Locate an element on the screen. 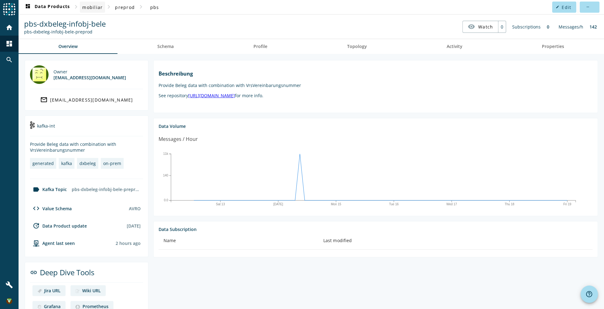 Image resolution: width=604 pixels, height=309 pixels. div: 142 is located at coordinates (593, 27).